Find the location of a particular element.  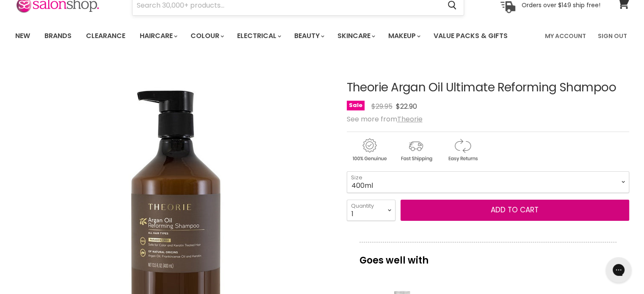

button: Add to cart is located at coordinates (515, 210).